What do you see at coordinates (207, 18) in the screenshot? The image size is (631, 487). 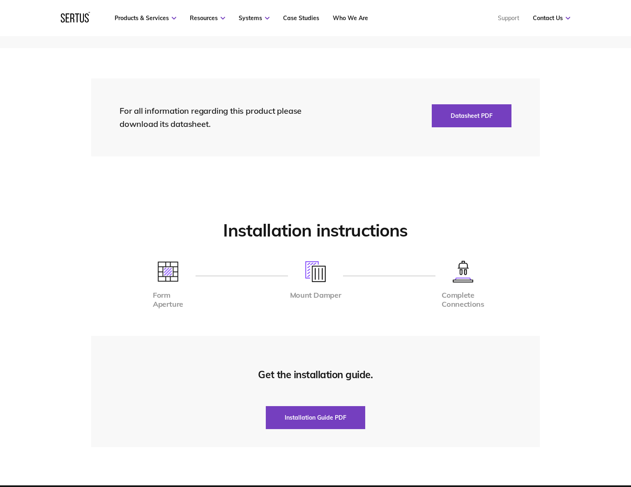 I see `a: Resources` at bounding box center [207, 18].